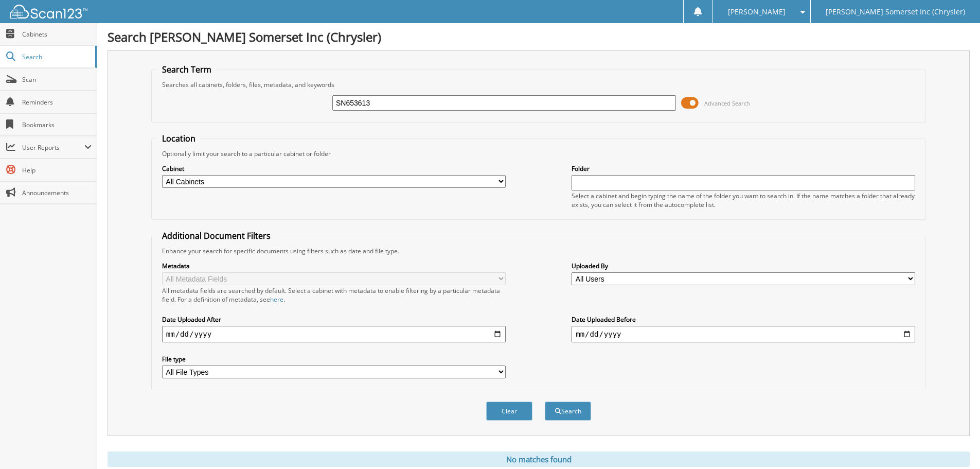 Image resolution: width=980 pixels, height=469 pixels. What do you see at coordinates (178, 139) in the screenshot?
I see `legend: Location` at bounding box center [178, 139].